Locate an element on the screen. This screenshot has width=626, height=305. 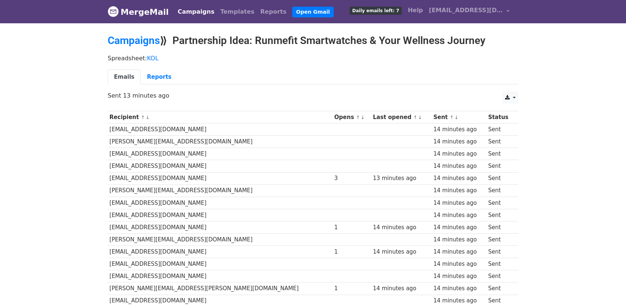
h2: ⟫ Partnership Idea: Runmefit Smartwatches & Your Wellness Journey is located at coordinates (313, 41).